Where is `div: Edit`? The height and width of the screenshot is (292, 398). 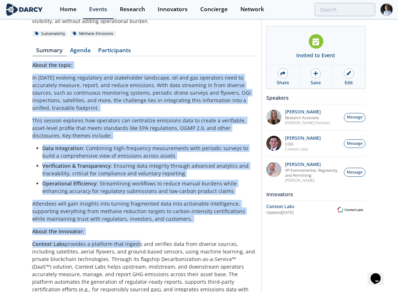
div: Edit is located at coordinates (348, 83).